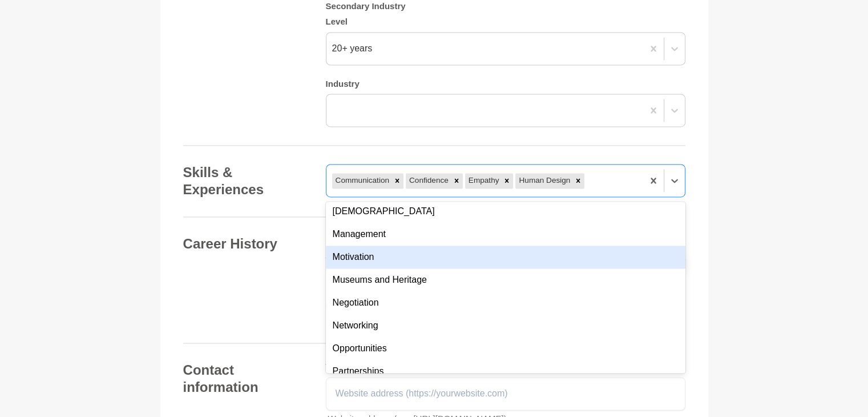  What do you see at coordinates (361, 181) in the screenshot?
I see `div: Communication` at bounding box center [361, 181].